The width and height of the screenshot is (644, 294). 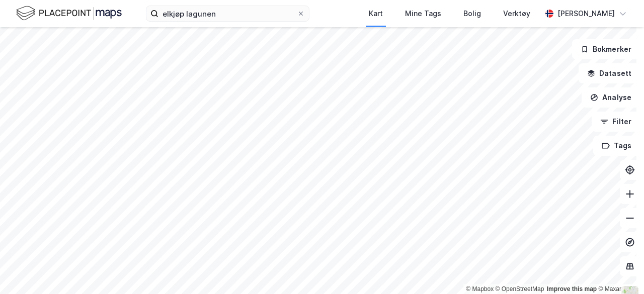 I want to click on button: Bokmerker, so click(x=606, y=49).